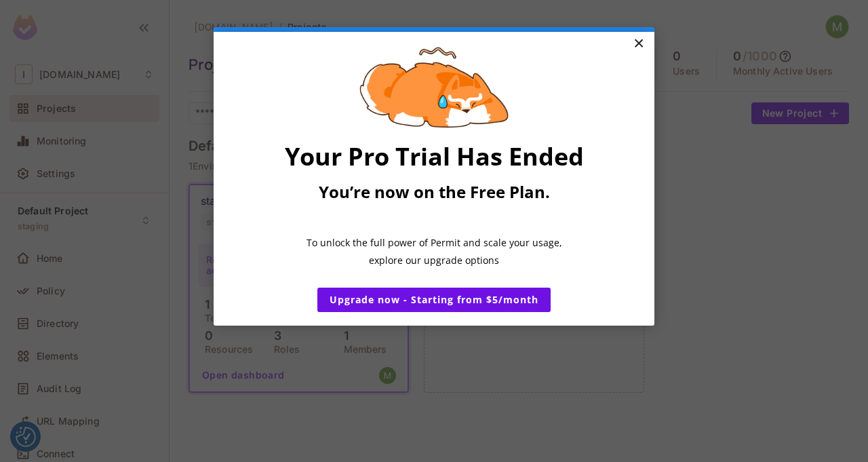 The image size is (868, 462). What do you see at coordinates (434, 191) in the screenshot?
I see `span: You’re now on the Free Plan.` at bounding box center [434, 191].